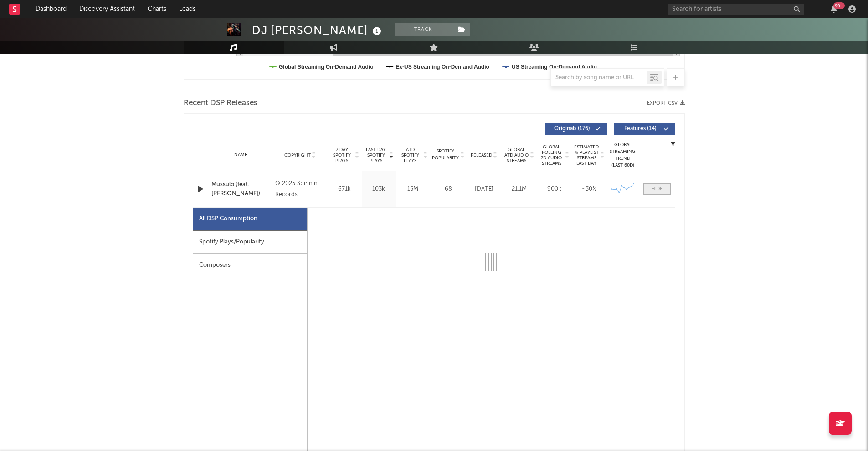 The width and height of the screenshot is (868, 451). What do you see at coordinates (413, 189) in the screenshot?
I see `div: 15M` at bounding box center [413, 189].